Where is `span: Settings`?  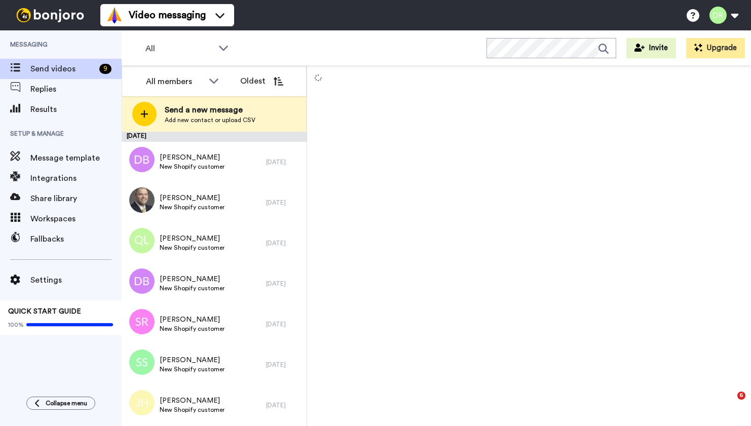
span: Settings is located at coordinates (76, 280).